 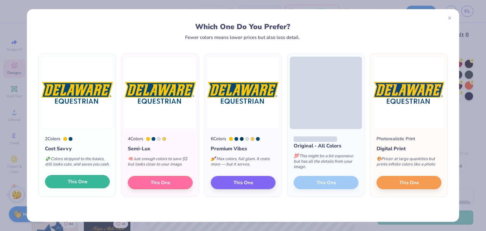 What do you see at coordinates (408, 93) in the screenshot?
I see `img: Photorealistic preview` at bounding box center [408, 93].